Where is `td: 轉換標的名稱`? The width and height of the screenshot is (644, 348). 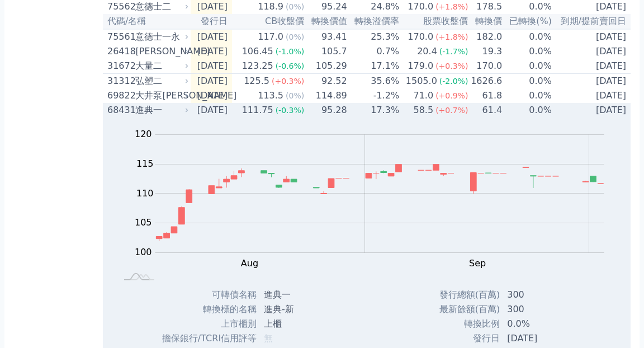
td: 轉換標的名稱 is located at coordinates (203, 309).